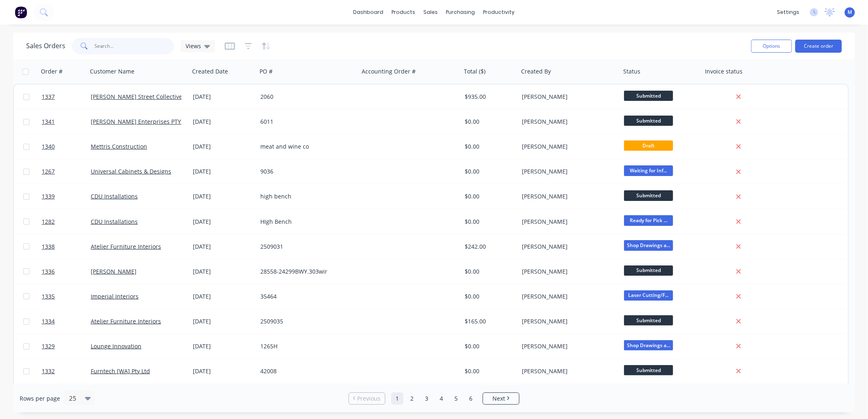 The height and width of the screenshot is (419, 868). I want to click on div: 2509031, so click(306, 247).